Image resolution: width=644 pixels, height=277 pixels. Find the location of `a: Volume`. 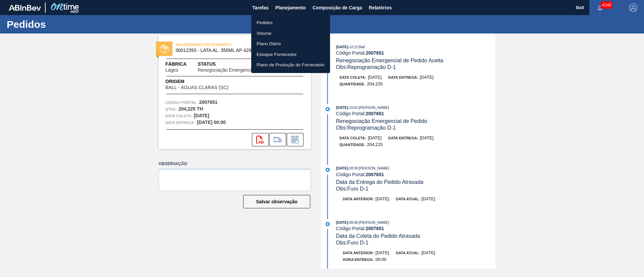

a: Volume is located at coordinates (291, 33).